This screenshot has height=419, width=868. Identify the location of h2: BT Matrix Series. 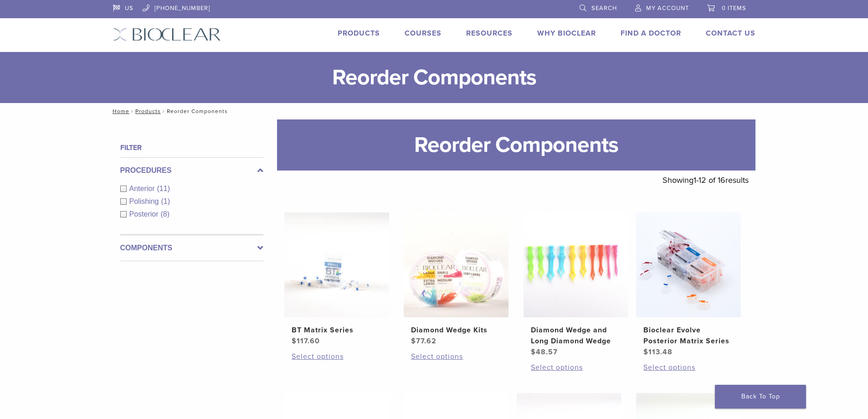
(337, 330).